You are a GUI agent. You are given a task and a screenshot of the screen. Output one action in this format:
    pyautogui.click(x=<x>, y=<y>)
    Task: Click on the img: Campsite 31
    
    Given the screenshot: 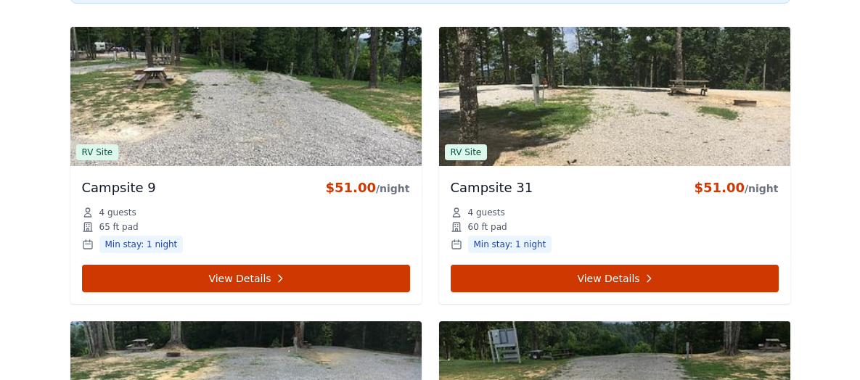 What is the action you would take?
    pyautogui.click(x=614, y=96)
    